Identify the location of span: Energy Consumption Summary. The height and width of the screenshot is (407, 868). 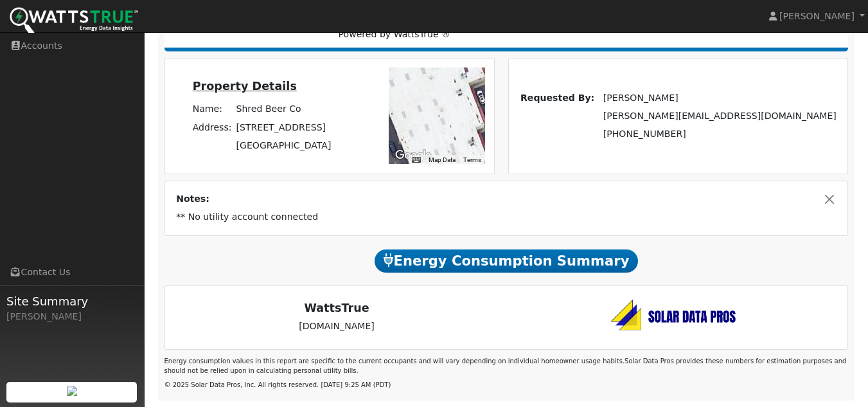
(506, 261).